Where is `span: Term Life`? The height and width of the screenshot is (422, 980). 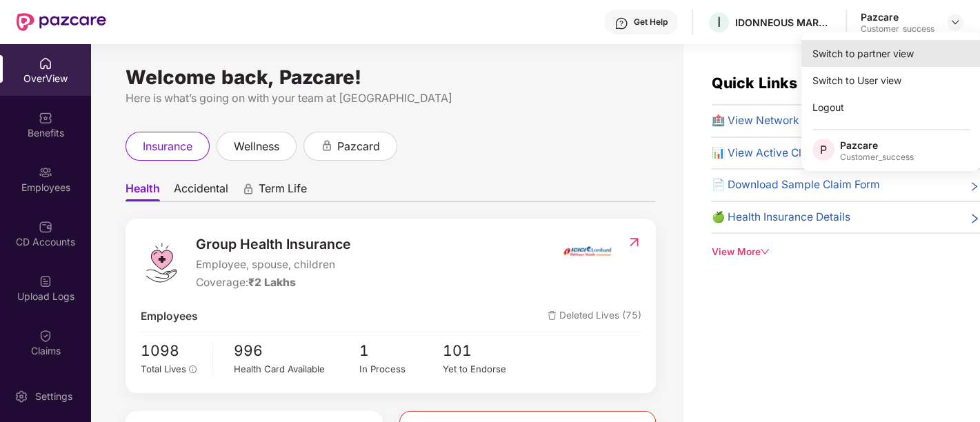 span: Term Life is located at coordinates (283, 191).